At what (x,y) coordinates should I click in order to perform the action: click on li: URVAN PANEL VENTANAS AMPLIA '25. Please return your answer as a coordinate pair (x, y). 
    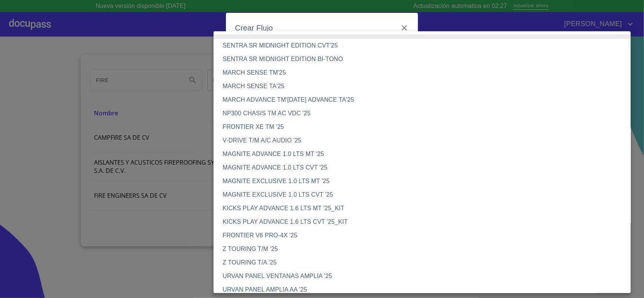
    Looking at the image, I should click on (426, 277).